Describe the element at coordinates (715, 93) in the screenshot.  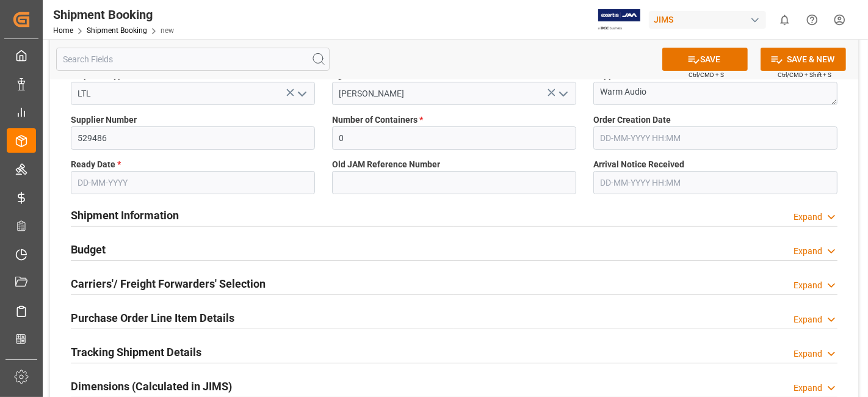
I see `textarea: Warm Audio` at that location.